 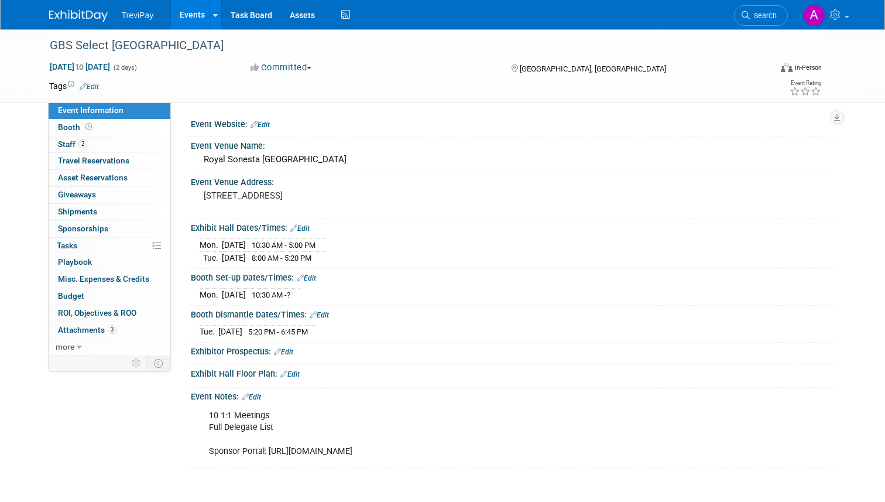 I want to click on span: Misc. Expenses & Credits, so click(x=104, y=279).